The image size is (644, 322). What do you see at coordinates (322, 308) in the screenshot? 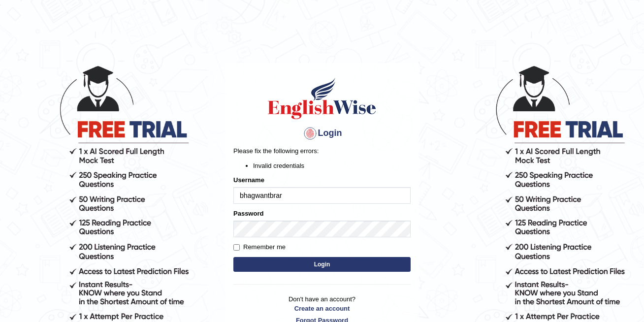
I see `a: Create an account` at bounding box center [322, 308].